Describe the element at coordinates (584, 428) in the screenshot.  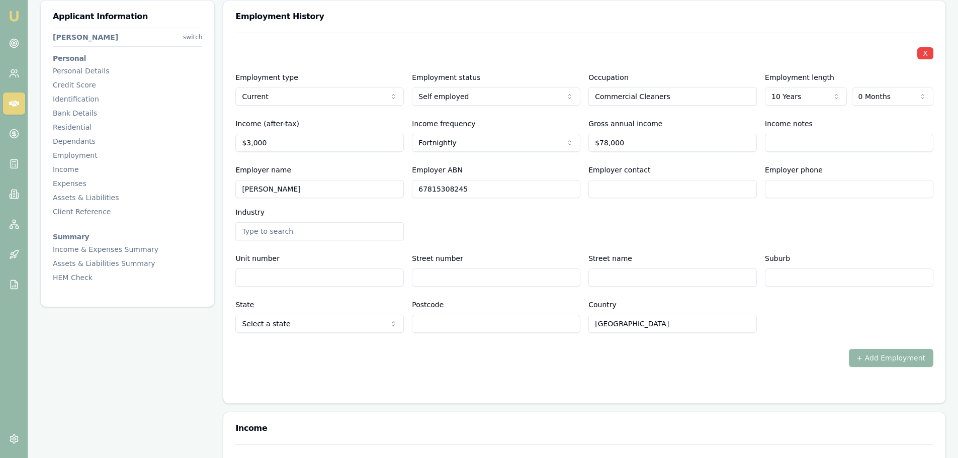
I see `h3: Income` at that location.